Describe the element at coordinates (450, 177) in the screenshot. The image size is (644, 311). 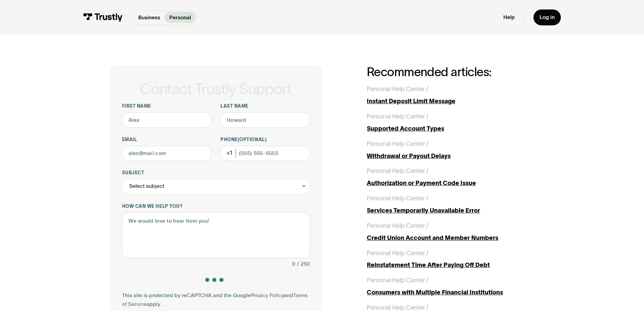
I see `a: Personal Help Center /Authorization or Payment Code Issue` at that location.